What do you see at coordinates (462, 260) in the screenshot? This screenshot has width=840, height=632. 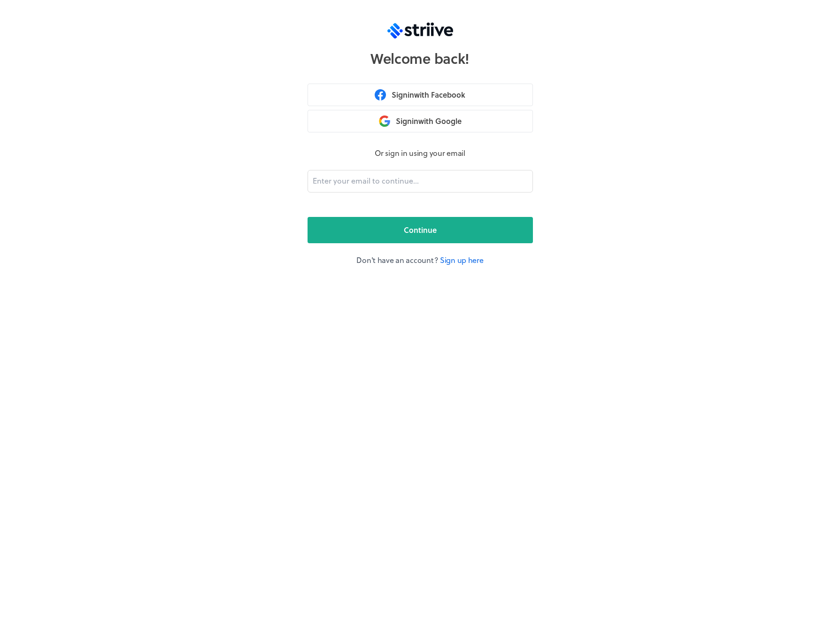 I see `a: Sign up here` at bounding box center [462, 260].